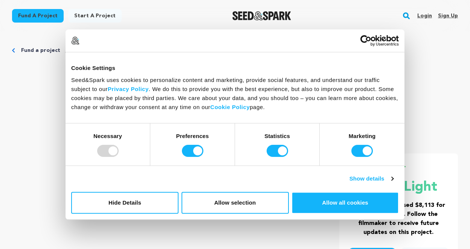 This screenshot has height=249, width=470. I want to click on strong: Marketing, so click(362, 136).